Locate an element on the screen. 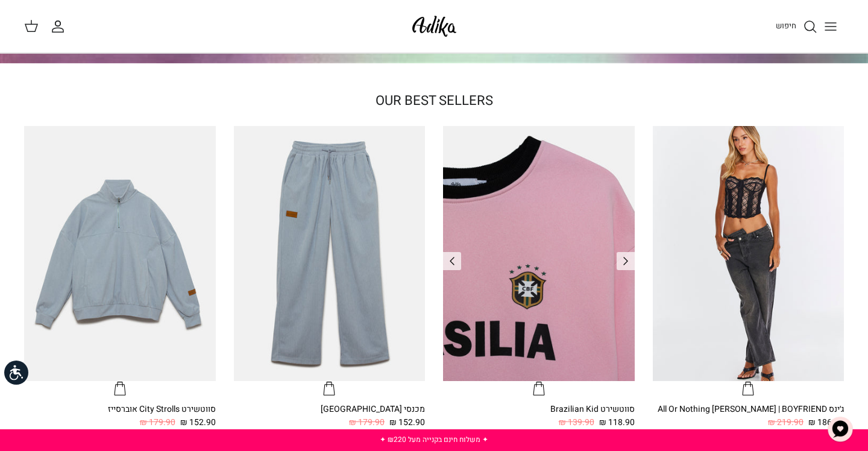 This screenshot has height=451, width=868. a: חיפוש is located at coordinates (796, 26).